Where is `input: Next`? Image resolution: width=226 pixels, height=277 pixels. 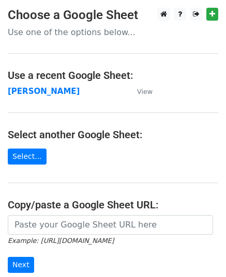 input: Next is located at coordinates (21, 265).